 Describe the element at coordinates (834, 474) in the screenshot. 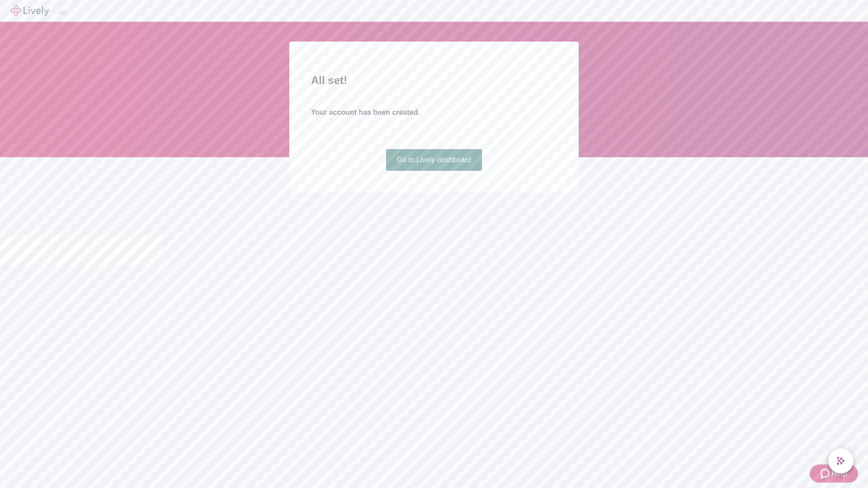

I see `button: Zendesk support iconHelp` at that location.